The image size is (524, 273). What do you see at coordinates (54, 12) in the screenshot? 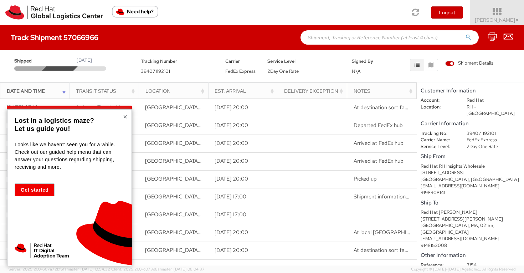
I see `img: rh-logistics-00dfa346123c4ec078e1.svg` at bounding box center [54, 12].